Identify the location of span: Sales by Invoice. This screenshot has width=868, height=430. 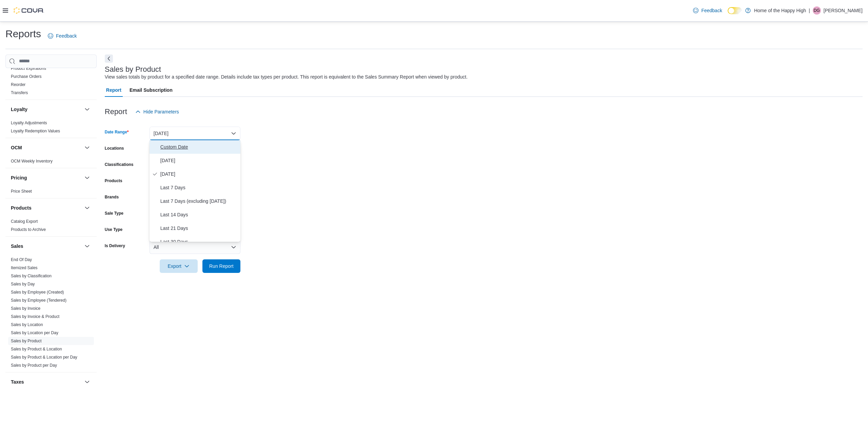
(26, 308).